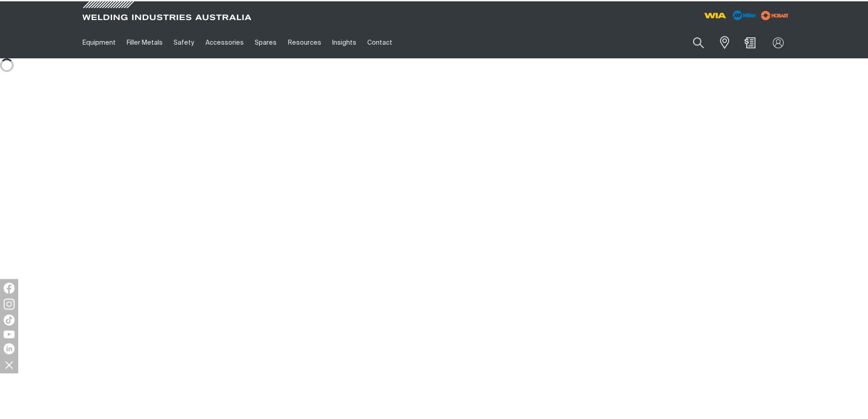  I want to click on img: miller, so click(775, 15).